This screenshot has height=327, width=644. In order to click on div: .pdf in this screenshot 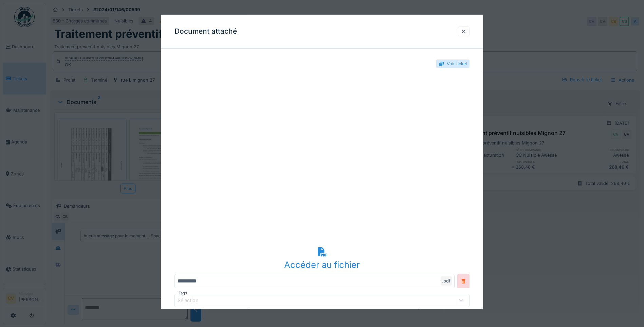, I will do `click(446, 281)`.